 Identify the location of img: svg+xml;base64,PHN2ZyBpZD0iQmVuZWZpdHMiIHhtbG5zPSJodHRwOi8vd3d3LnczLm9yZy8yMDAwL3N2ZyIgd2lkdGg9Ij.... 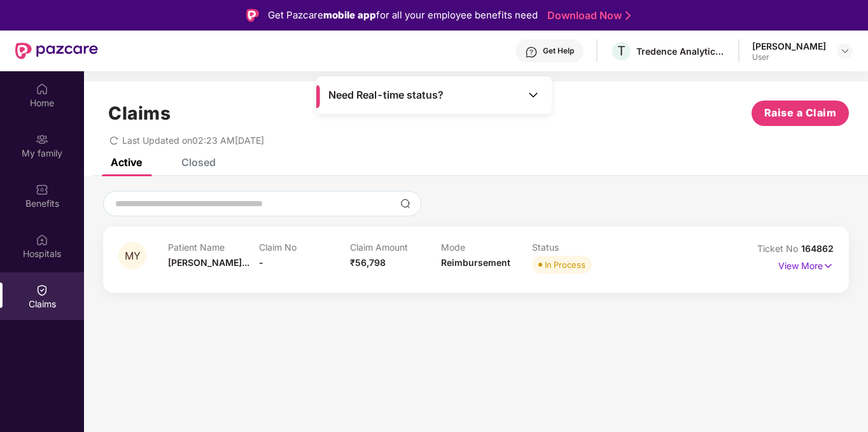
(42, 189).